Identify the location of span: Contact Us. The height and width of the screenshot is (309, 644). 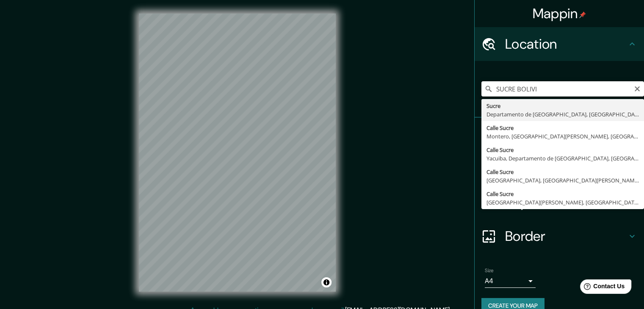
(40, 10).